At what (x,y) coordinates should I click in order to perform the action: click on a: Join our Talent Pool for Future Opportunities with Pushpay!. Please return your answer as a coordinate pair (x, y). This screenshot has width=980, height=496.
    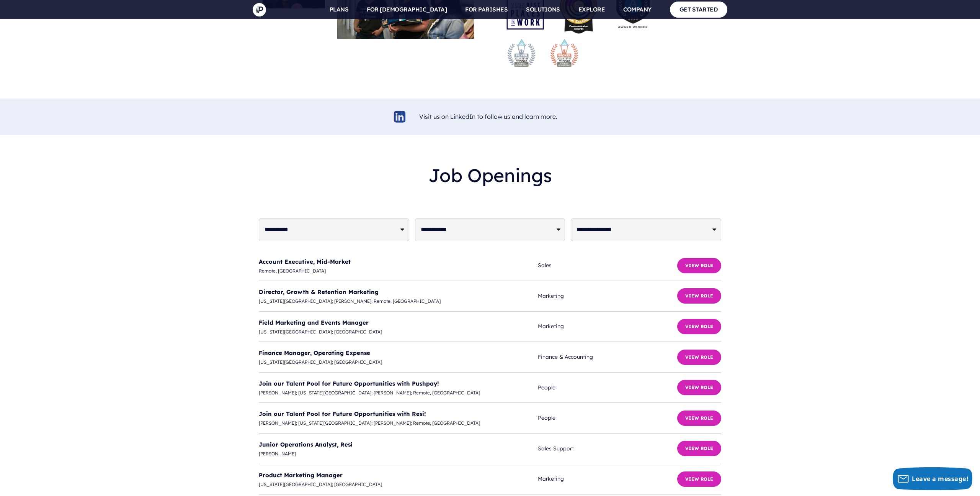
    Looking at the image, I should click on (348, 383).